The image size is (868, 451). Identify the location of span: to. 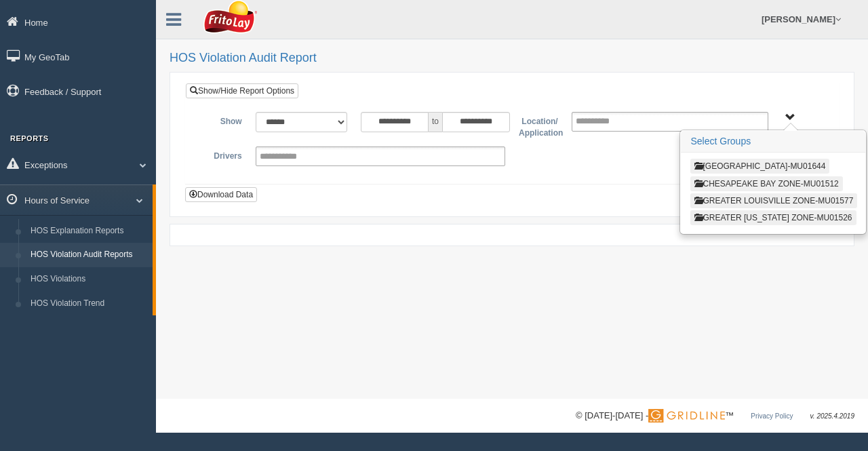
(436, 122).